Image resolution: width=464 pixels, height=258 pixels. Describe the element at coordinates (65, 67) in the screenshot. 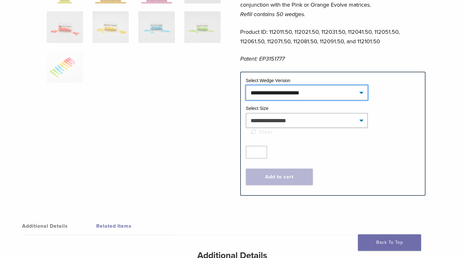

I see `img: Diamond Wedge and Long Diamond Wedge - Image 13` at that location.